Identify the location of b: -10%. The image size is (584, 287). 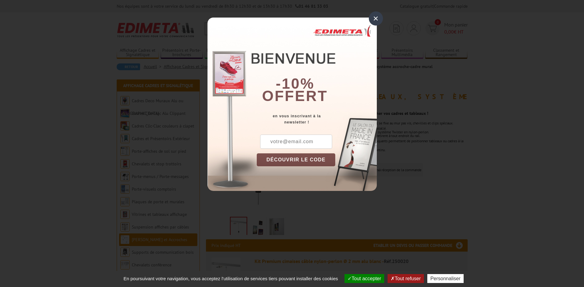
(295, 83).